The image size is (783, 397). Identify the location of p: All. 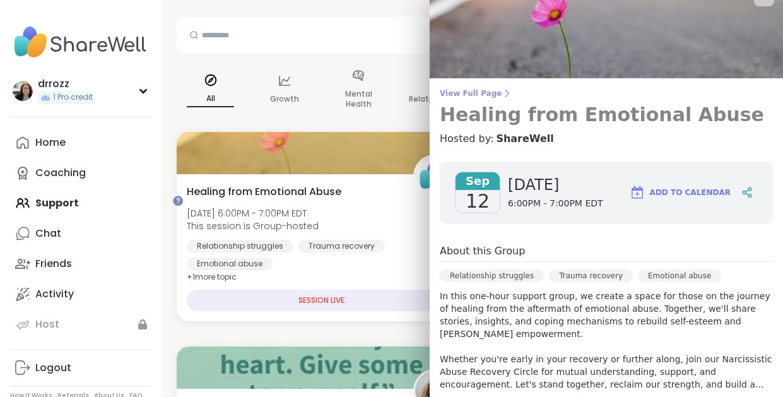
(210, 99).